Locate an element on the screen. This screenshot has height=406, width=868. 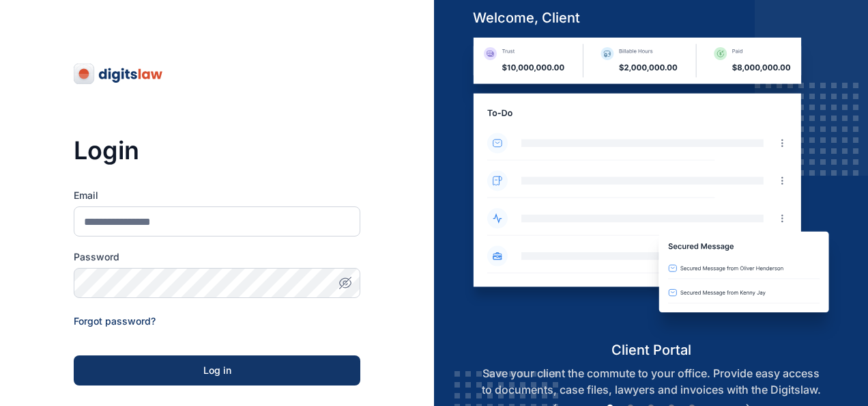
h5: welcome, client is located at coordinates (651, 18).